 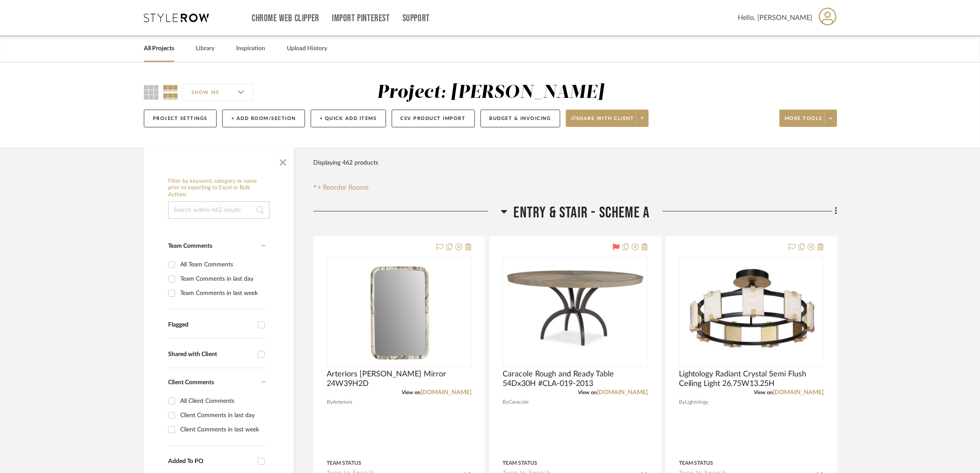 I want to click on button: Reorder Rooms, so click(x=341, y=188).